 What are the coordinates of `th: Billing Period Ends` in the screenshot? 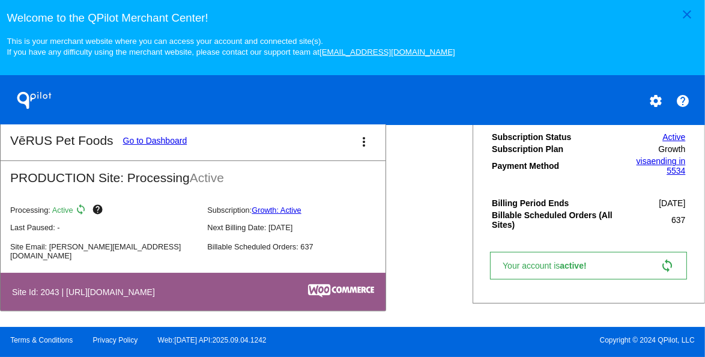 It's located at (555, 203).